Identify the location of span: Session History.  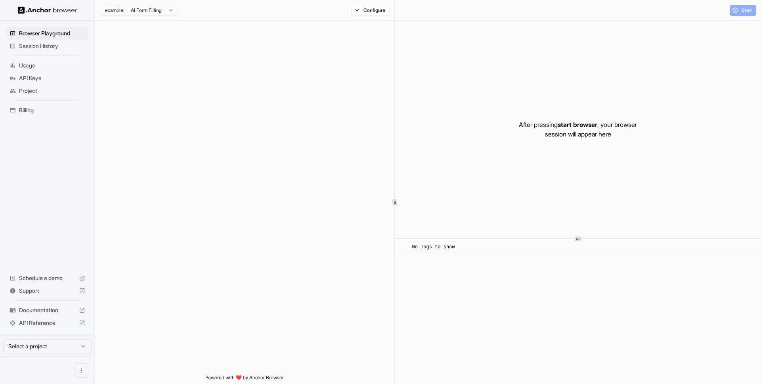
(52, 46).